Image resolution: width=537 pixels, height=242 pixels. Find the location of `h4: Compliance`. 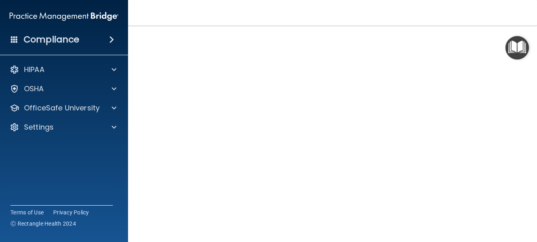

h4: Compliance is located at coordinates (51, 40).